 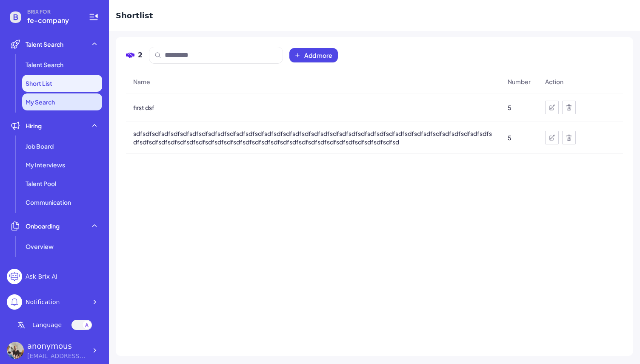 I want to click on span: My Search, so click(x=40, y=102).